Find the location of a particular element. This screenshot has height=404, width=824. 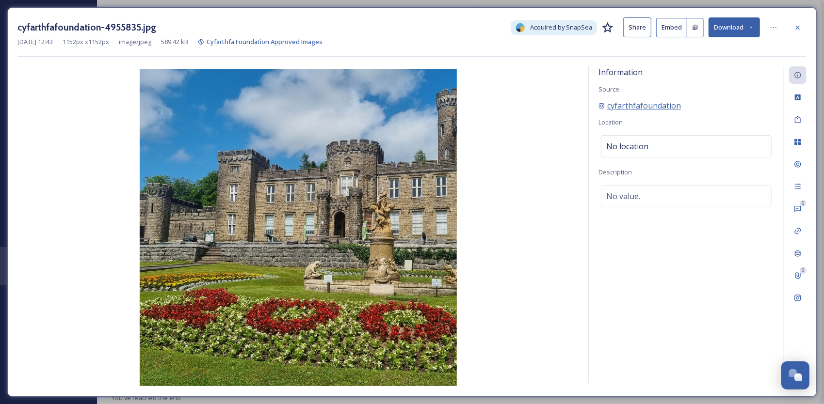

span: cyfarthfafoundation is located at coordinates (644, 106).